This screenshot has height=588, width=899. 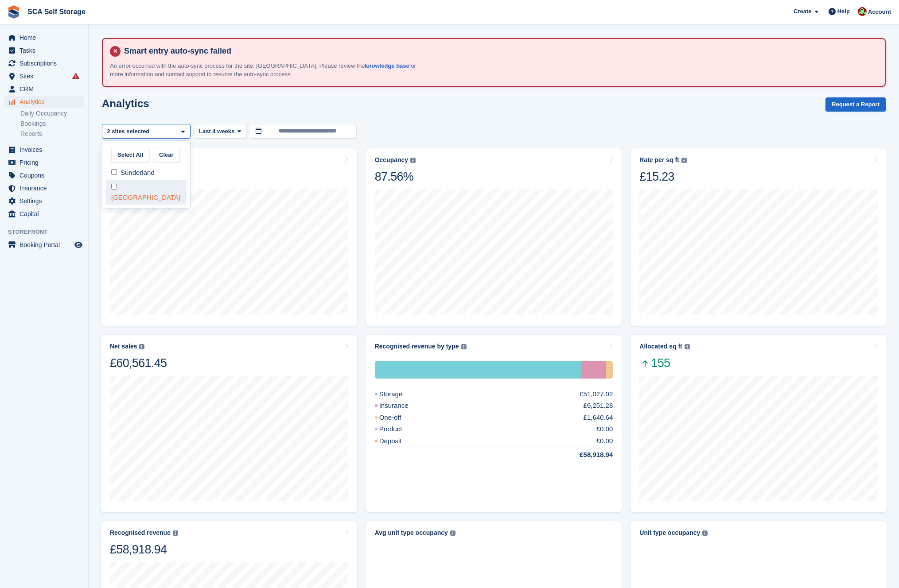 What do you see at coordinates (221, 131) in the screenshot?
I see `button: Last 4 weeks` at bounding box center [221, 131].